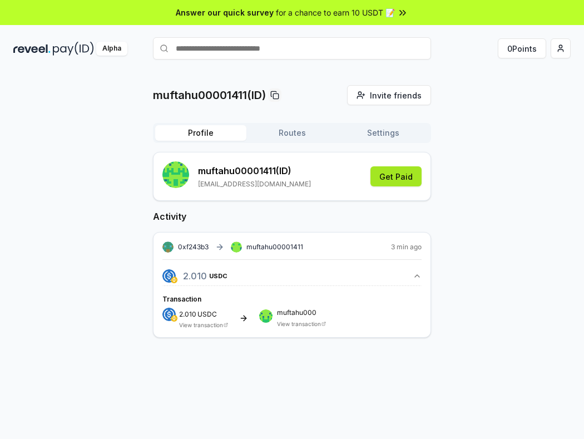  What do you see at coordinates (522, 48) in the screenshot?
I see `button: 0Points` at bounding box center [522, 48].